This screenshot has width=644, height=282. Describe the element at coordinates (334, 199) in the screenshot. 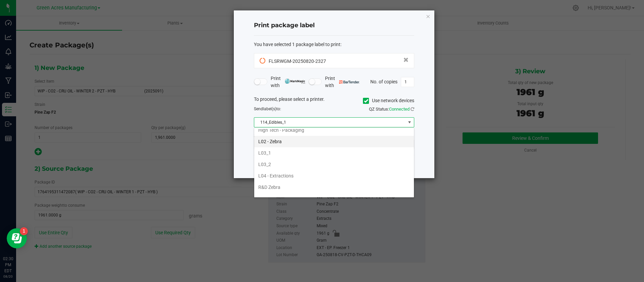

I see `li: Vault-1` at that location.